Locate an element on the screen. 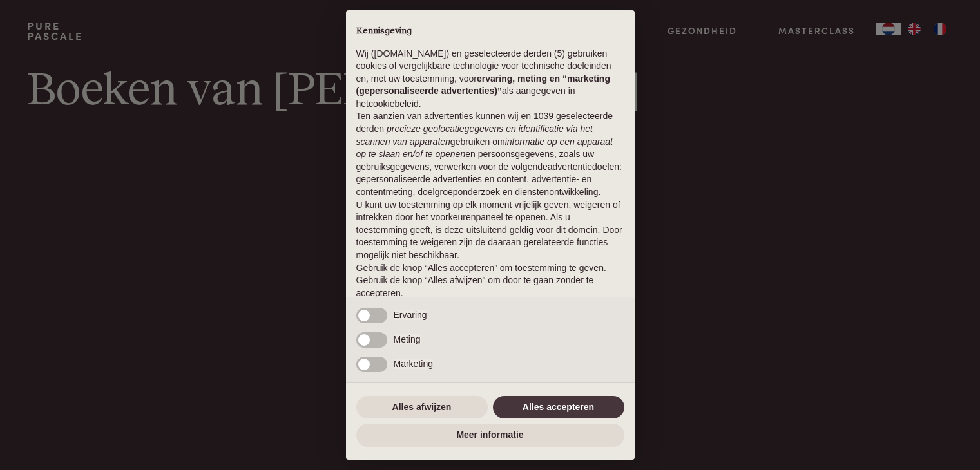  span: Ervaring is located at coordinates (410, 315).